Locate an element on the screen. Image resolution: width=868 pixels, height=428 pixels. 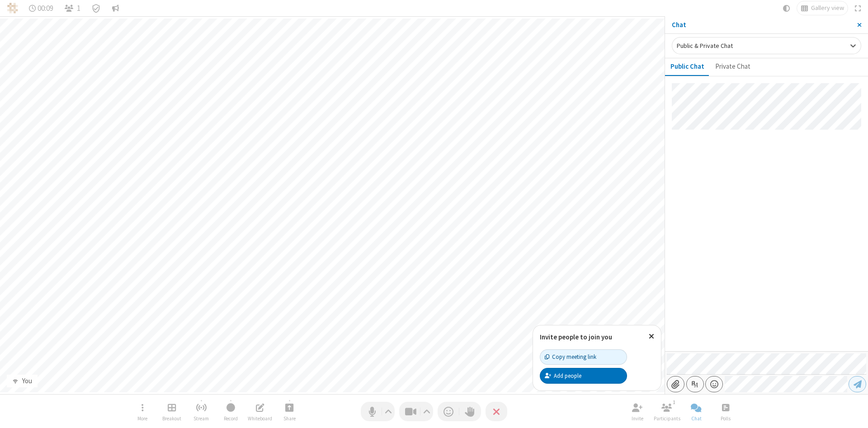
span: Participants is located at coordinates (666, 418).